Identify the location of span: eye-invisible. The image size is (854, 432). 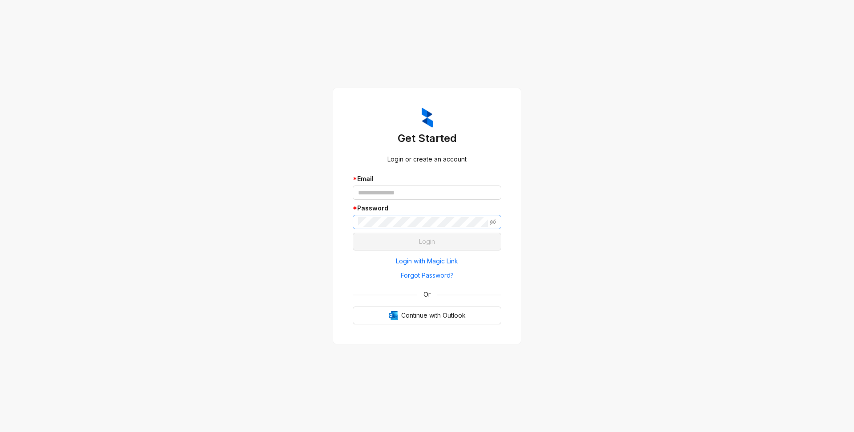
(493, 222).